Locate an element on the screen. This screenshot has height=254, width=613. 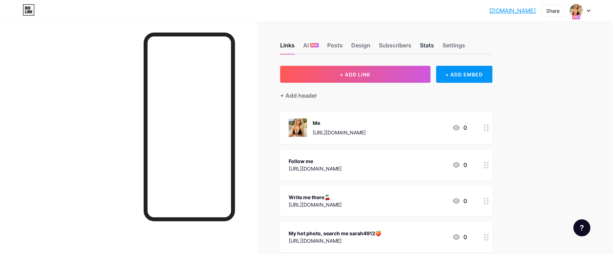
div: Subscribers is located at coordinates (395, 47).